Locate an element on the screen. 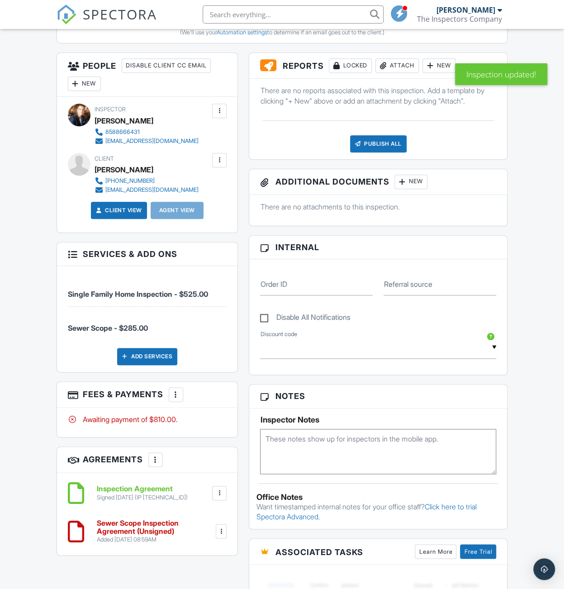 This screenshot has height=589, width=564. span: Sewer Scope - $285.00 is located at coordinates (108, 328).